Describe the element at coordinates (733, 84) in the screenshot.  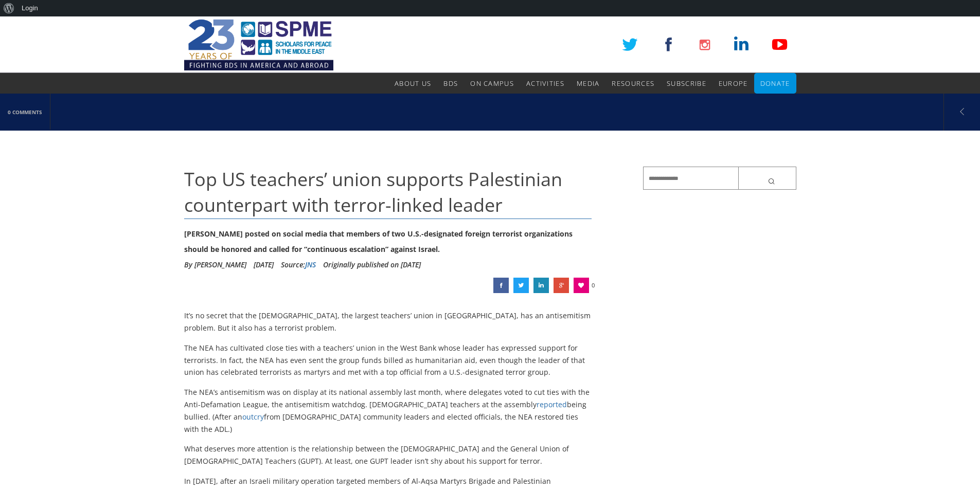
I see `a: Europe` at that location.